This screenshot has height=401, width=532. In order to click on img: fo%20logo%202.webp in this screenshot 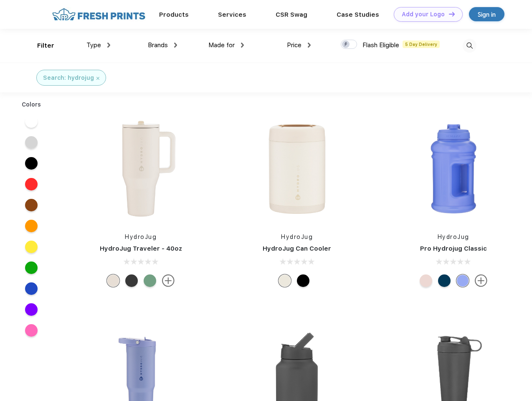, I will do `click(98, 14)`.